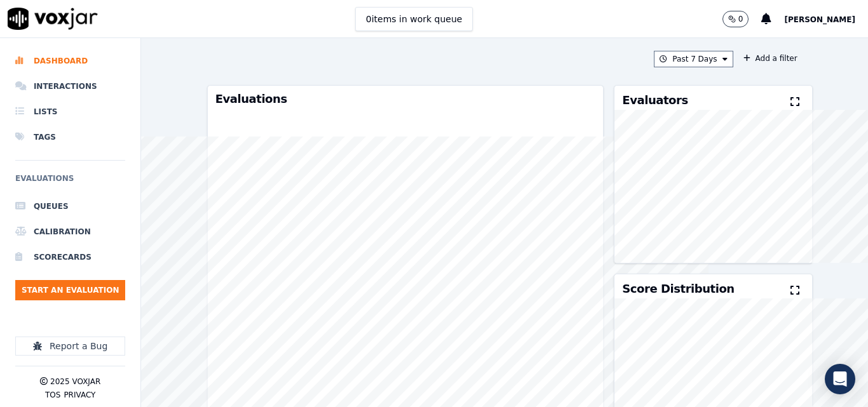  Describe the element at coordinates (770, 59) in the screenshot. I see `button: Add a filter` at that location.